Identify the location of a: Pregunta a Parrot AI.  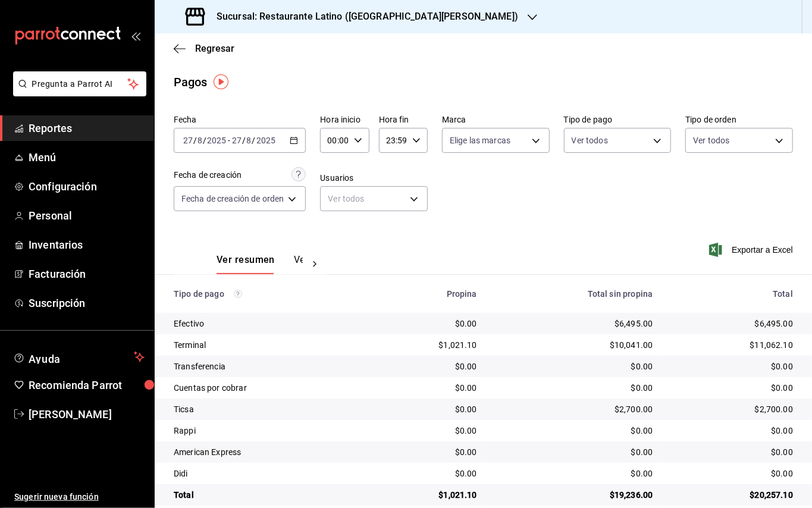
(77, 92).